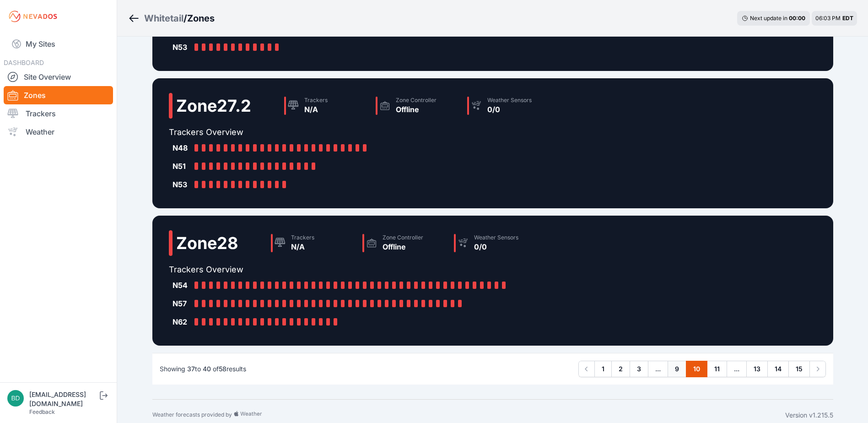 The height and width of the screenshot is (423, 868). I want to click on div: N48, so click(182, 148).